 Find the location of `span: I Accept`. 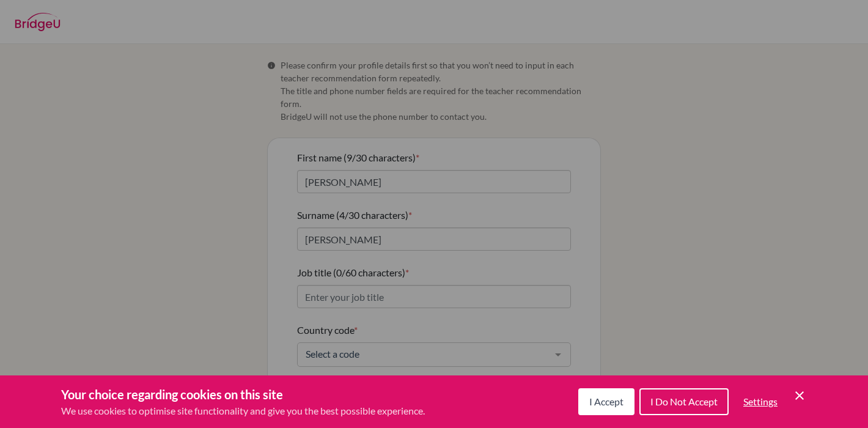

span: I Accept is located at coordinates (606, 401).